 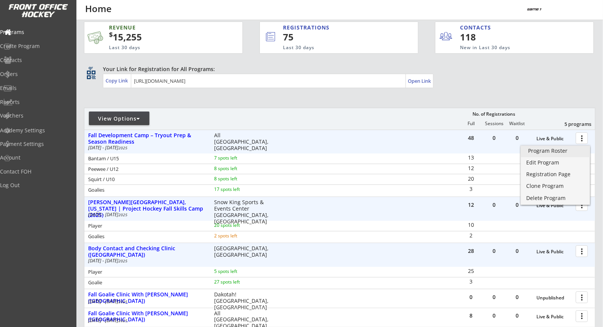 I want to click on a: Program Roster, so click(x=556, y=152).